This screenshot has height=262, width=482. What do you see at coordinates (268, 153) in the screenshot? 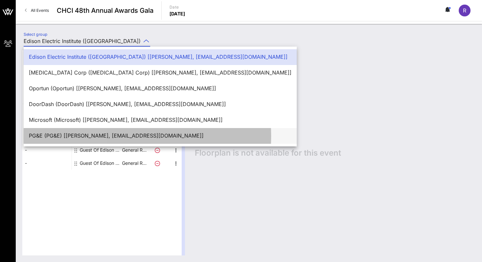
I see `span: Floorplan is not available for this event` at bounding box center [268, 153].